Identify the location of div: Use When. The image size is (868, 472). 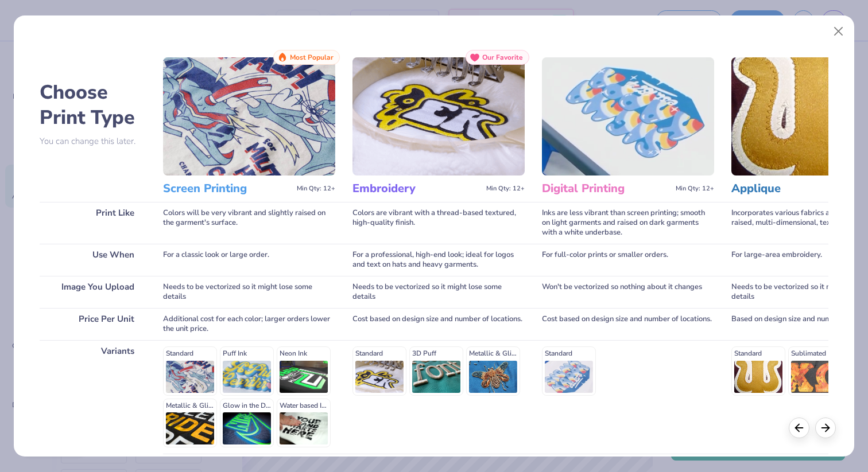
(92, 260).